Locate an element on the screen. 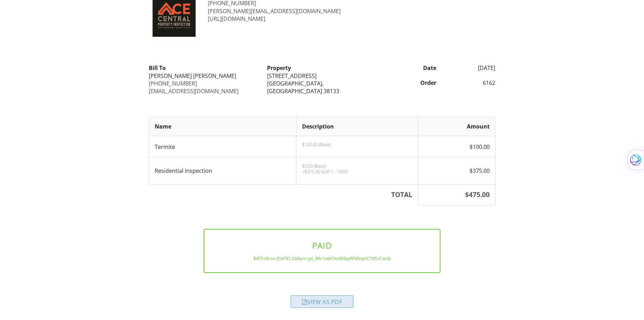  div: Date is located at coordinates (411, 68).